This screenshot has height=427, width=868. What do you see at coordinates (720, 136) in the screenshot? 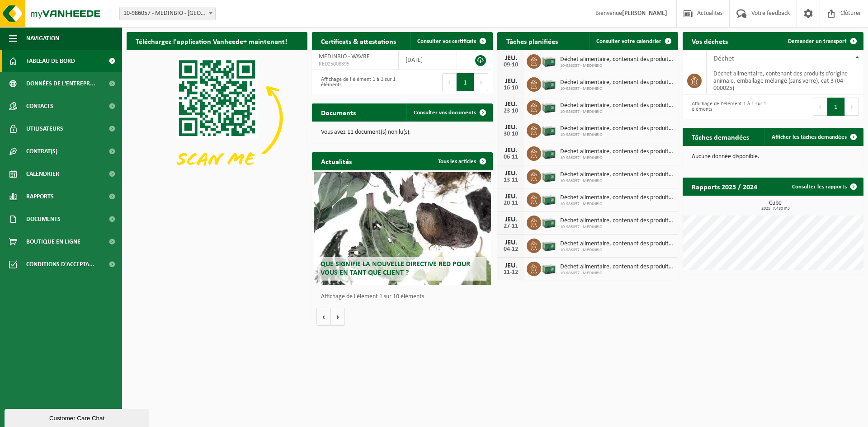
I see `h2: Tâches demandées` at bounding box center [720, 136].